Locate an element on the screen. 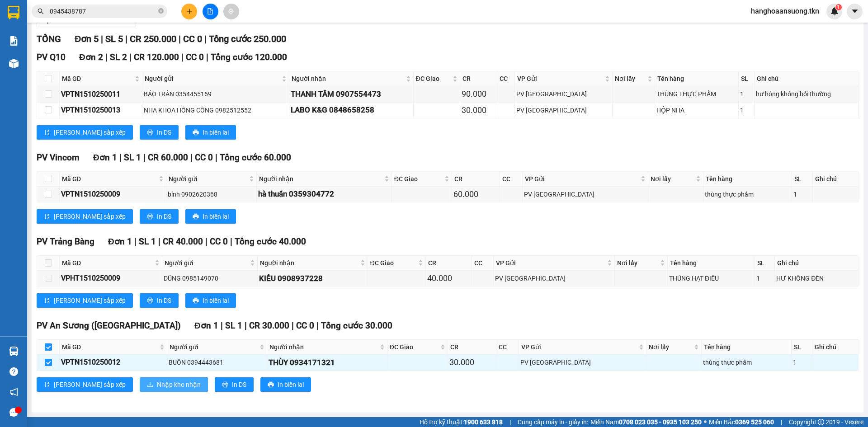 The image size is (868, 427). span: PV Trảng Bàng is located at coordinates (65, 241).